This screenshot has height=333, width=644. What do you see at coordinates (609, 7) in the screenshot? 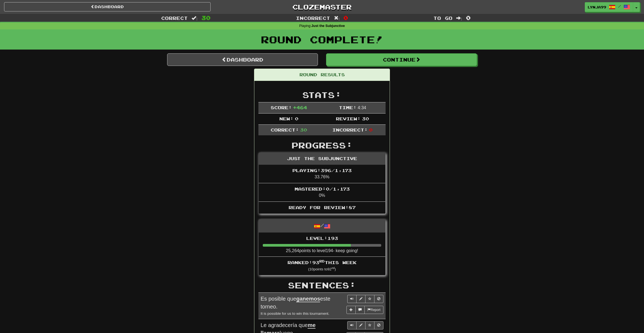
I see `a: Lynja99 /` at bounding box center [609, 7].